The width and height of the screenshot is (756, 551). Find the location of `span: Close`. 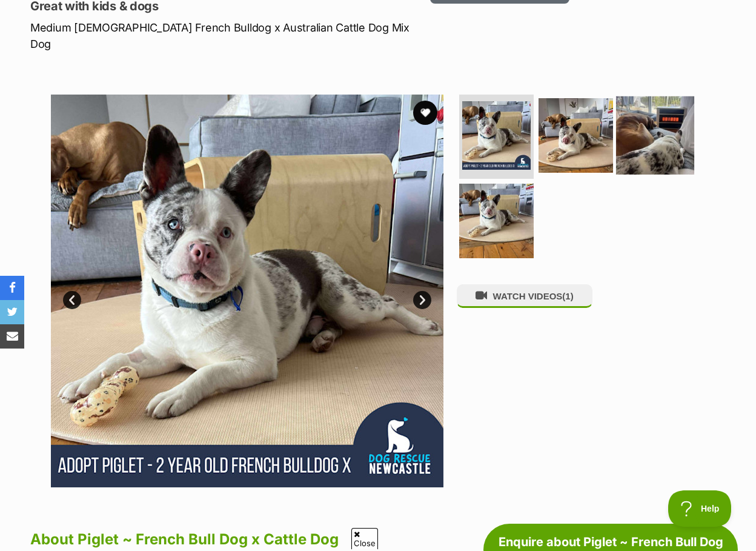

span: Close is located at coordinates (365, 538).